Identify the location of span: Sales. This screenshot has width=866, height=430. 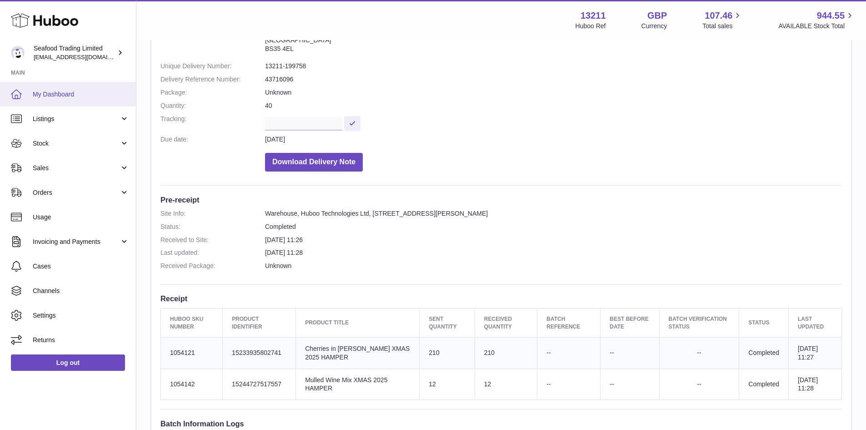
(76, 168).